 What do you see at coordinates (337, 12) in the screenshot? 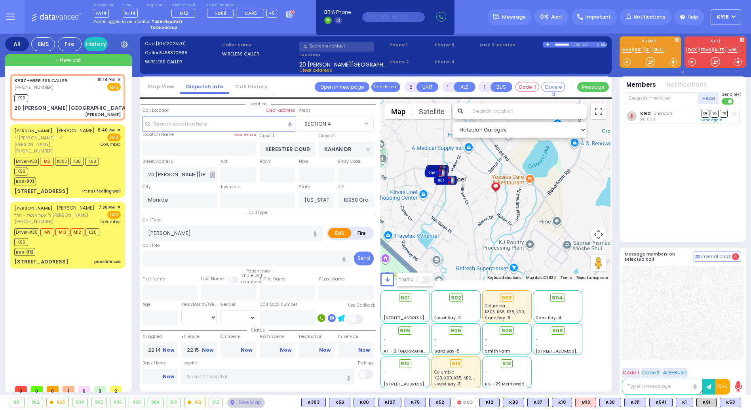
I see `span: BRIA Phone` at bounding box center [337, 12].